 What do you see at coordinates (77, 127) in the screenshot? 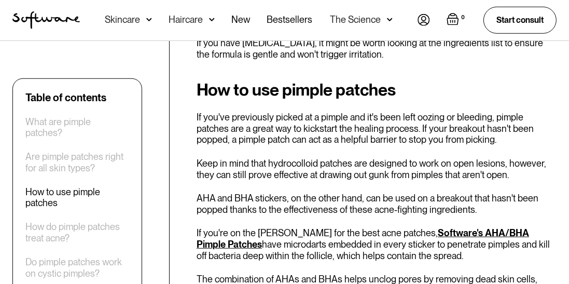
I see `a: What are pimple patches?` at bounding box center [77, 127].